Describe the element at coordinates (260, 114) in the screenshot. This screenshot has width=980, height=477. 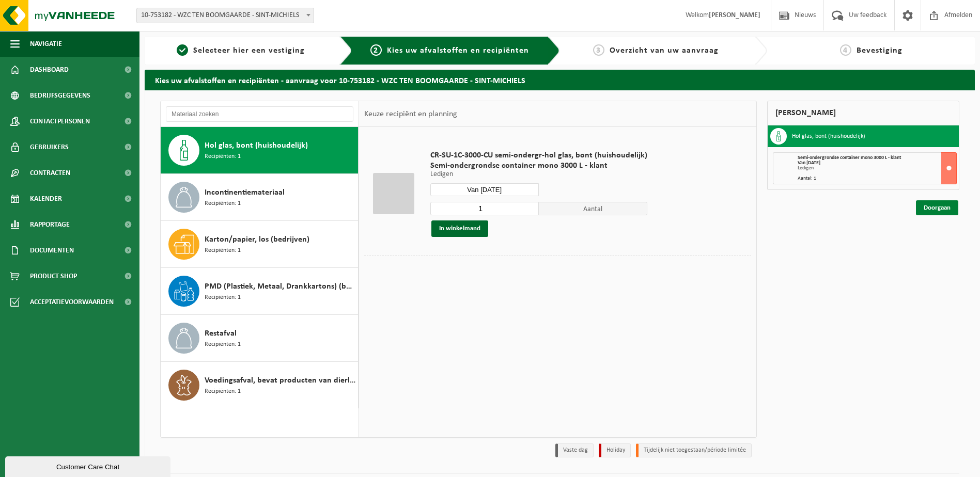
I see `input: Materiaal zoeken` at that location.